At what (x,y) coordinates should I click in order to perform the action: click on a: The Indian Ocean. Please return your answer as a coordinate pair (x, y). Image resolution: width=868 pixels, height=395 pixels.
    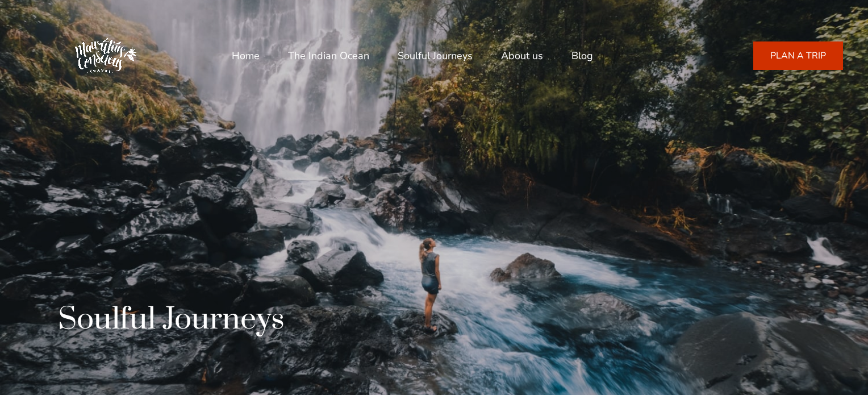
    Looking at the image, I should click on (329, 56).